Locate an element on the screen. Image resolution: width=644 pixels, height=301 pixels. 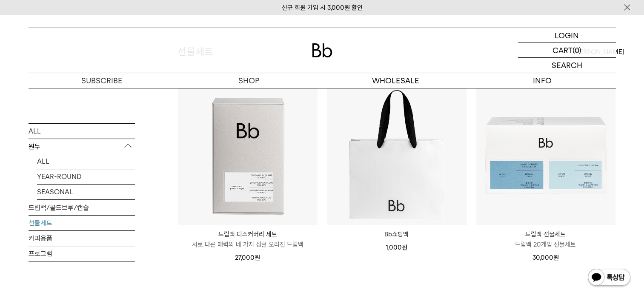
p: SUBSCRIBE is located at coordinates (102, 80).